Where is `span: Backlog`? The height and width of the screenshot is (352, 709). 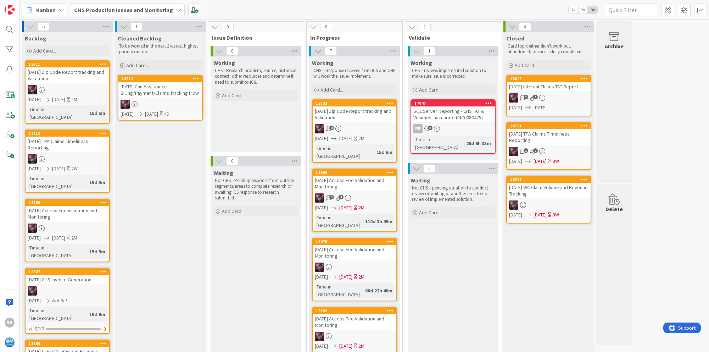 span: Backlog is located at coordinates (35, 38).